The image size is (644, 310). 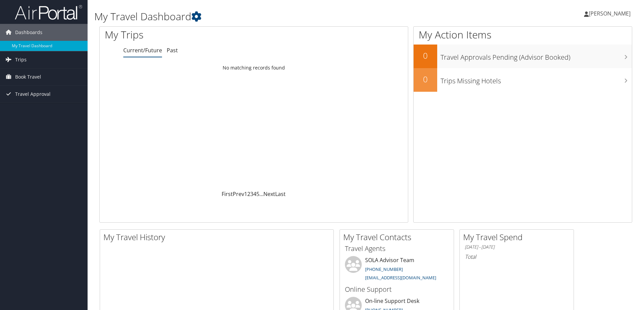 I want to click on a: Prev, so click(x=239, y=194).